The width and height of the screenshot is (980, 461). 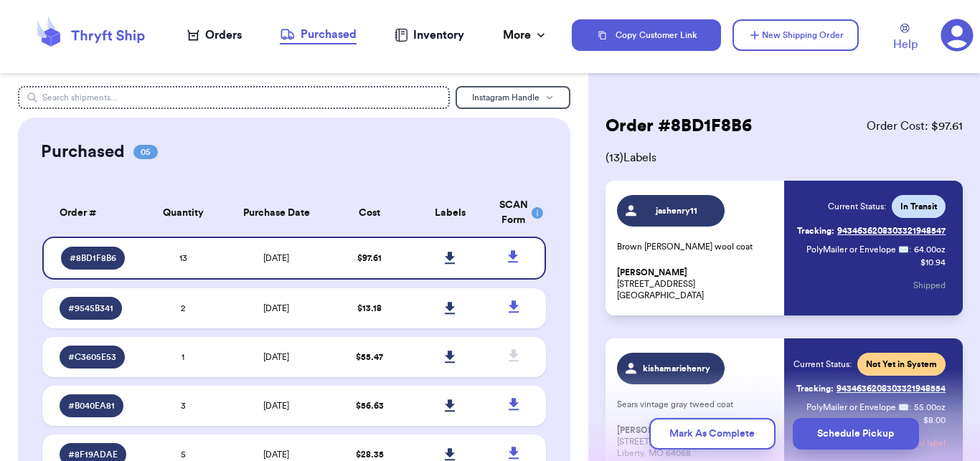 What do you see at coordinates (92, 358) in the screenshot?
I see `span: # C3605E53` at bounding box center [92, 358].